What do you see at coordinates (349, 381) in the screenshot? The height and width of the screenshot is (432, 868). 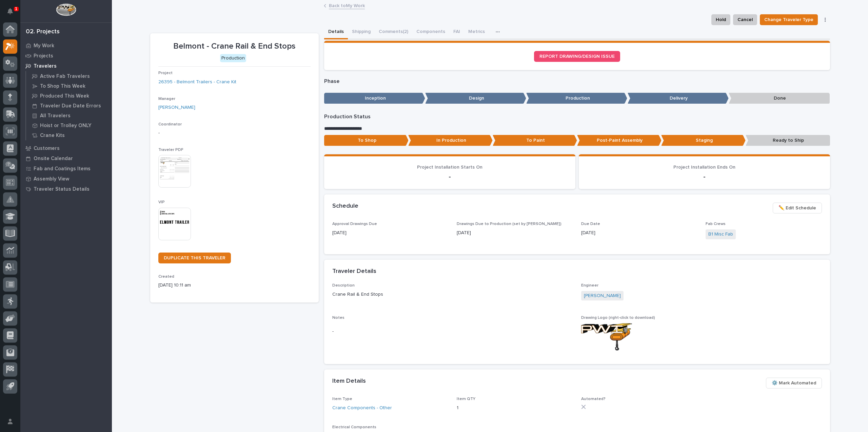 I see `h2: Item Details` at bounding box center [349, 381].